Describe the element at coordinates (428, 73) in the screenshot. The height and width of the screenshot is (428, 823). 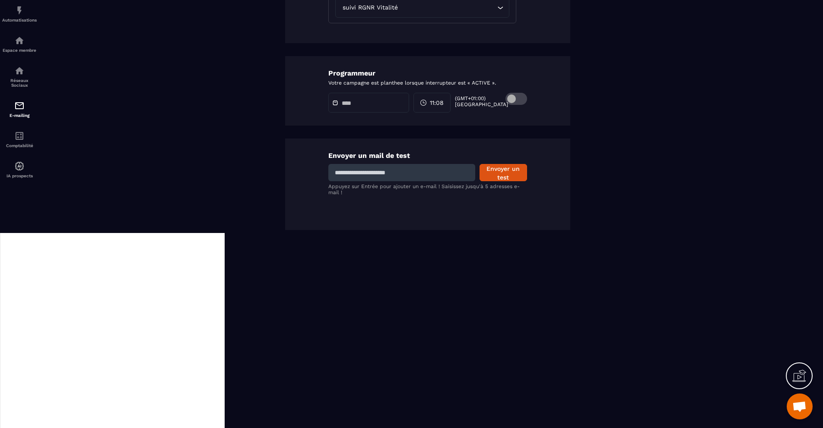
I see `p: Programmeur` at that location.